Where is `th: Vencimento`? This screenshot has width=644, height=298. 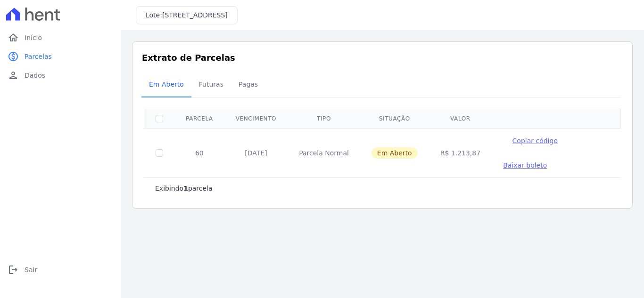 th: Vencimento is located at coordinates (256, 118).